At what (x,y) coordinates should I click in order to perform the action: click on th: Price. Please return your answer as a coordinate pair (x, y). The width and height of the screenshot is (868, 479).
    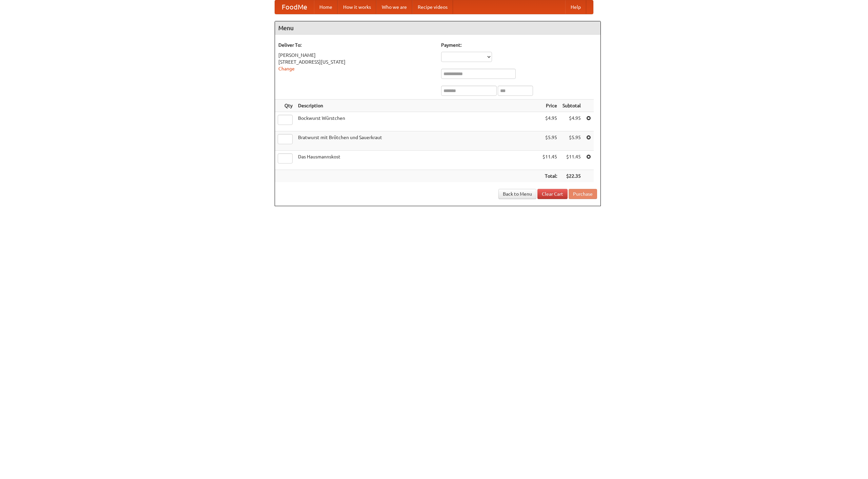
    Looking at the image, I should click on (549, 105).